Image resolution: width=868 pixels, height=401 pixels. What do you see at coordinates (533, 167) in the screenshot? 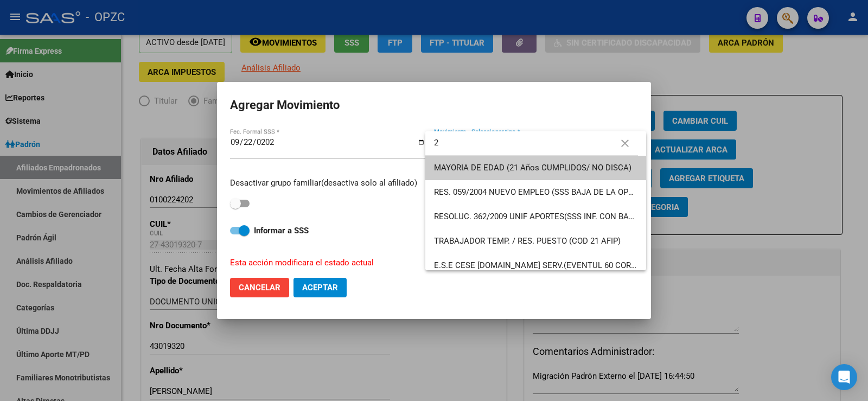
I see `span: MAYORIA DE EDAD (21 Años CUMPLIDOS/ NO DISCA)` at bounding box center [533, 167].